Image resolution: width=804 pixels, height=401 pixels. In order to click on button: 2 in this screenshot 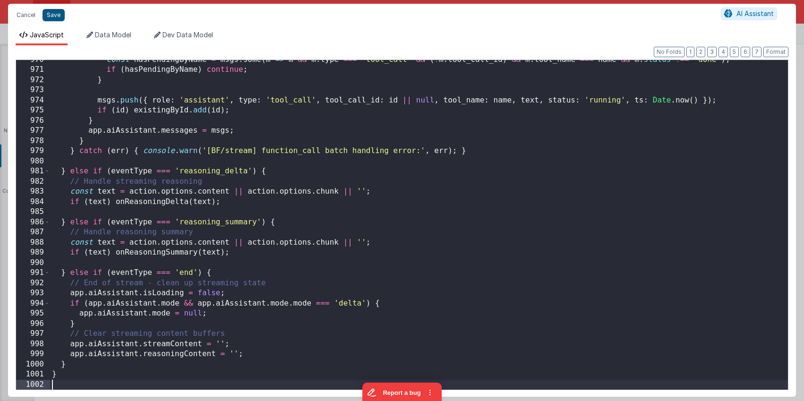, I will do `click(701, 52)`.